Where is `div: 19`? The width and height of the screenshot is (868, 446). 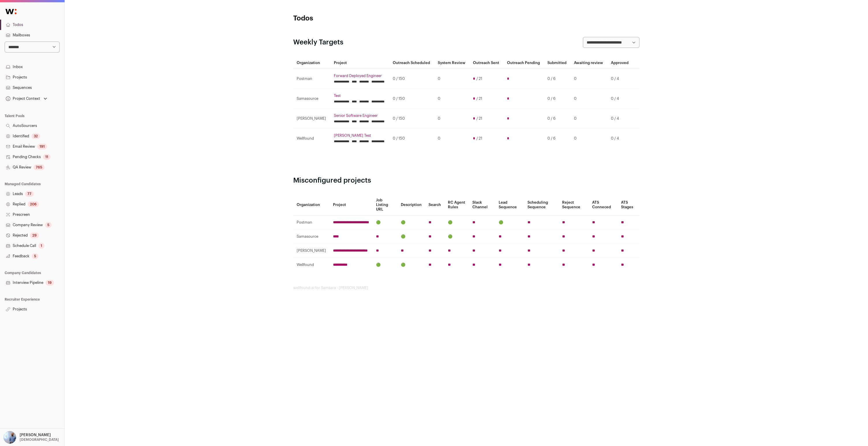 div: 19 is located at coordinates (50, 283).